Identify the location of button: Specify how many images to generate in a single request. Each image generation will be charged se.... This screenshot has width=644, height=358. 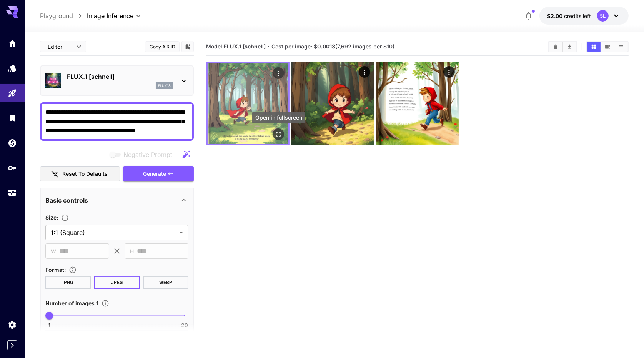
(105, 303).